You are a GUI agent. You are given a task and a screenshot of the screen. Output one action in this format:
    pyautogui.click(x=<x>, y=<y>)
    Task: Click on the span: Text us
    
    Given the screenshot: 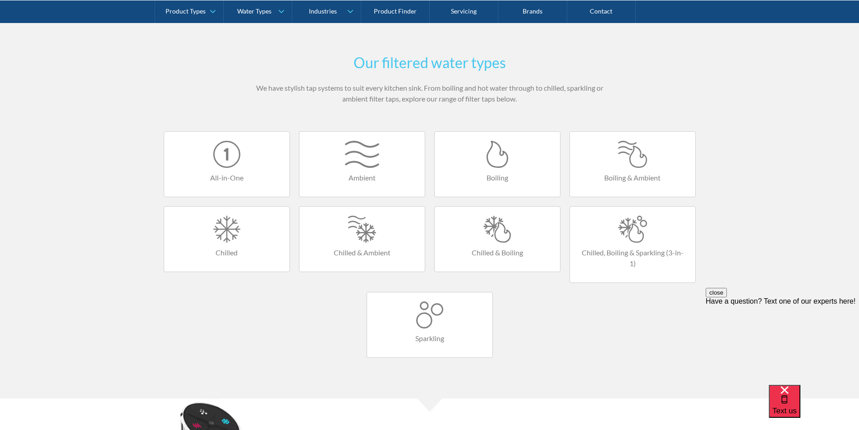 What is the action you would take?
    pyautogui.click(x=16, y=26)
    